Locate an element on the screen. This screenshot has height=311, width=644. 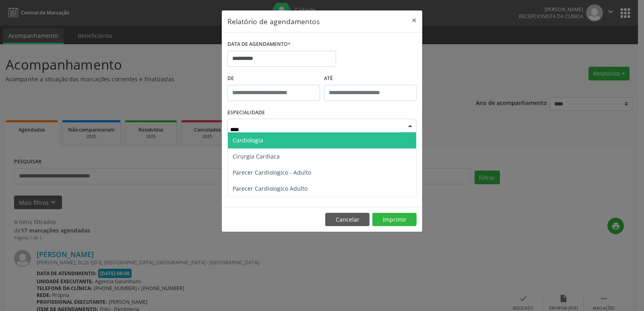
button: Close is located at coordinates (414, 20).